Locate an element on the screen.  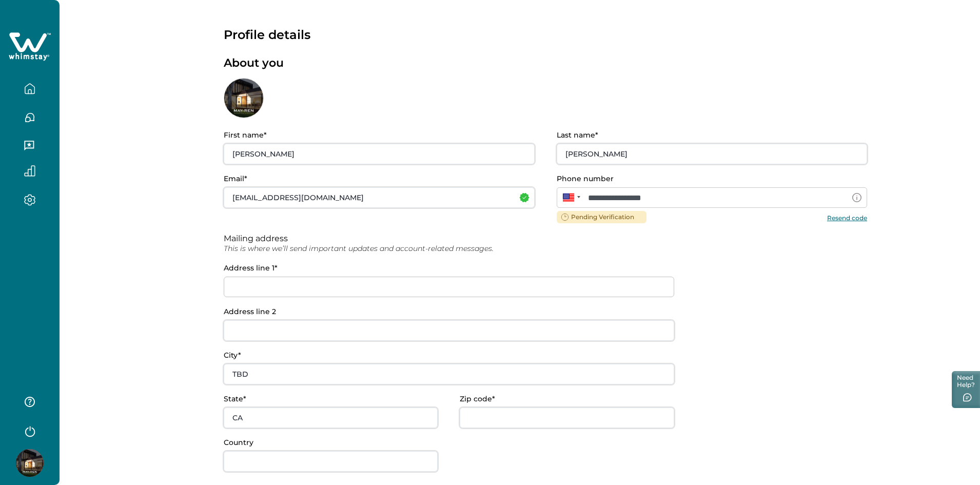
button: Resend code is located at coordinates (848, 217).